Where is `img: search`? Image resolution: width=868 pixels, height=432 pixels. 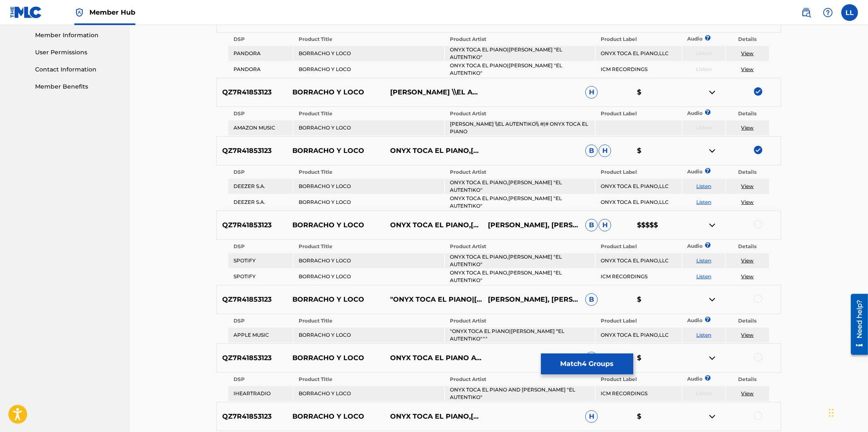
img: search is located at coordinates (806, 12).